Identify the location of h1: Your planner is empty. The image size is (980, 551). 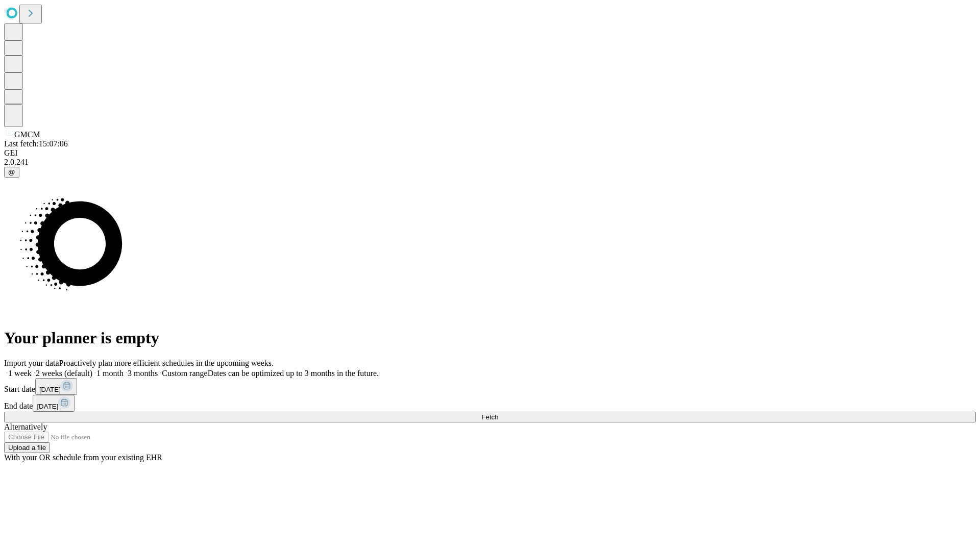
(490, 338).